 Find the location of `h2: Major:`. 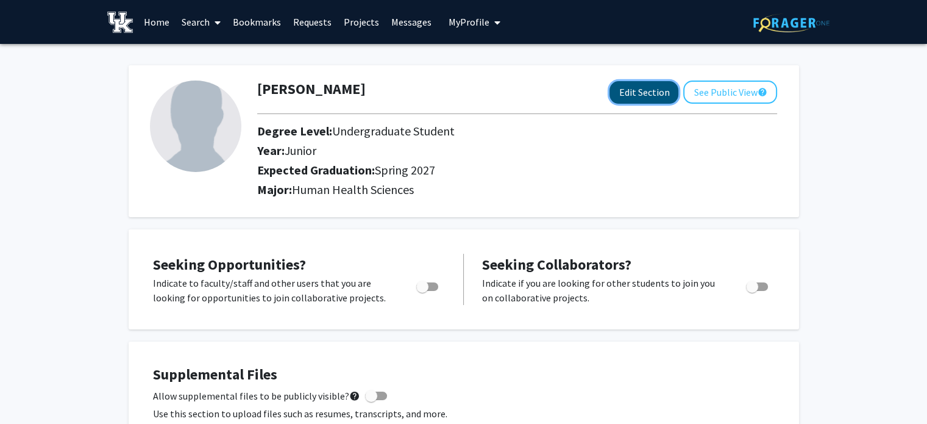

h2: Major: is located at coordinates (517, 190).